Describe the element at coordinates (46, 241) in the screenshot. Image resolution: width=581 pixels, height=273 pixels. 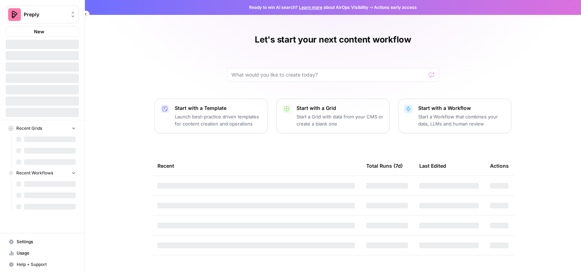
I see `span: Settings` at that location.